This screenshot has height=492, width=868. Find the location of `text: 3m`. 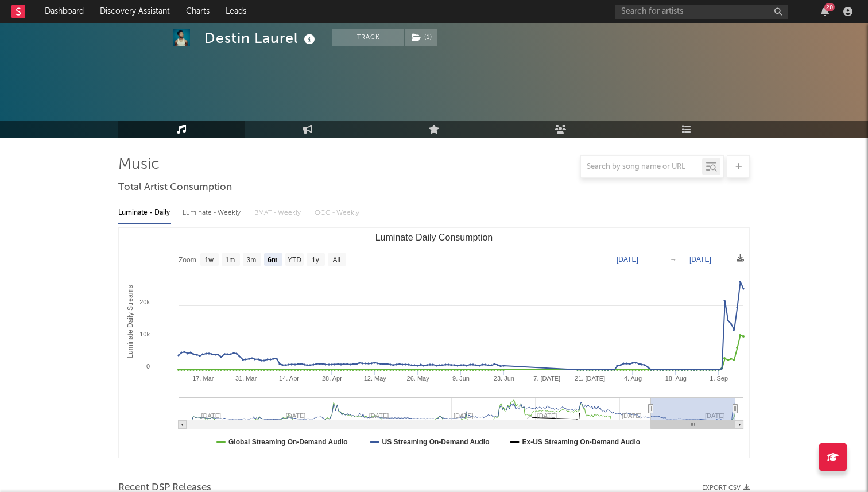

text: 3m is located at coordinates (251, 260).